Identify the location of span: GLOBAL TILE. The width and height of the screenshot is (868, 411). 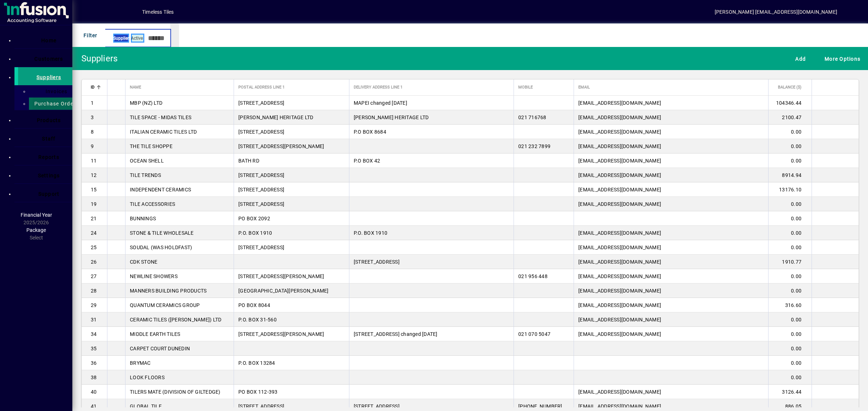
(145, 406).